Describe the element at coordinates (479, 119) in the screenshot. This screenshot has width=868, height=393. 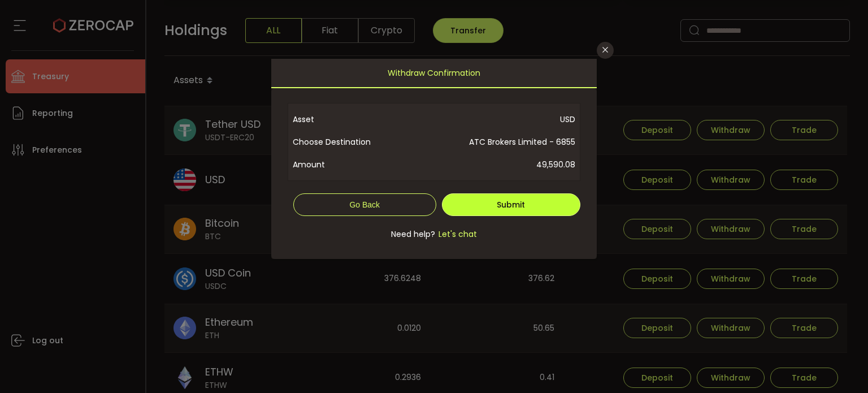
I see `span: USD` at that location.